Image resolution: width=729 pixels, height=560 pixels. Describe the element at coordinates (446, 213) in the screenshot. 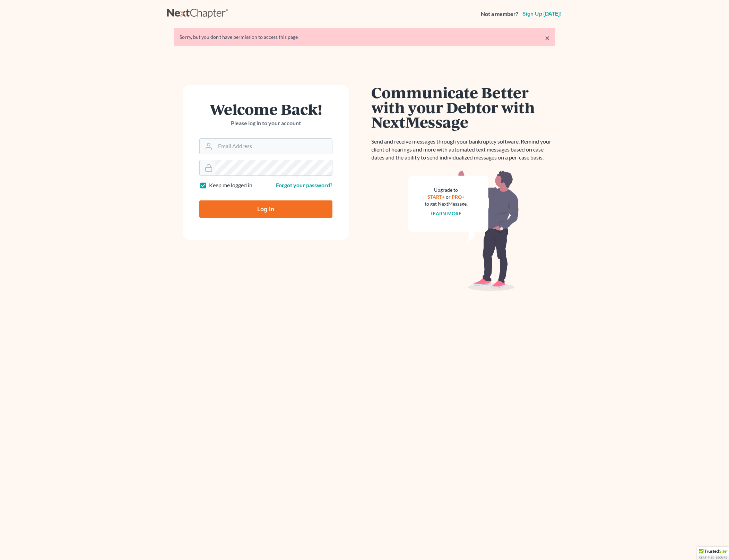

I see `a: Learn more` at that location.